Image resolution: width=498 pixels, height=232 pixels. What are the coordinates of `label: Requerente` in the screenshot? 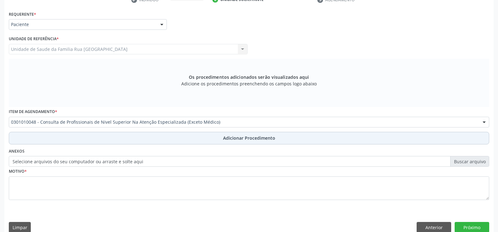 It's located at (22, 14).